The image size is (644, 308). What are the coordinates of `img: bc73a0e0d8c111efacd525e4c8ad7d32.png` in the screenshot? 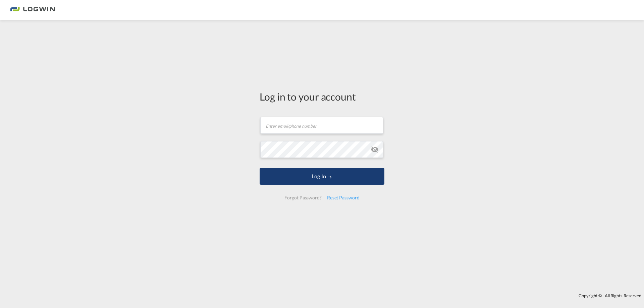 It's located at (33, 10).